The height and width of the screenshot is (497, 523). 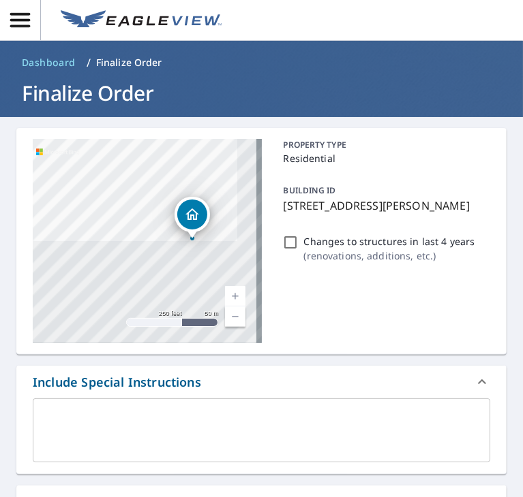 What do you see at coordinates (141, 20) in the screenshot?
I see `img: EV Logo` at bounding box center [141, 20].